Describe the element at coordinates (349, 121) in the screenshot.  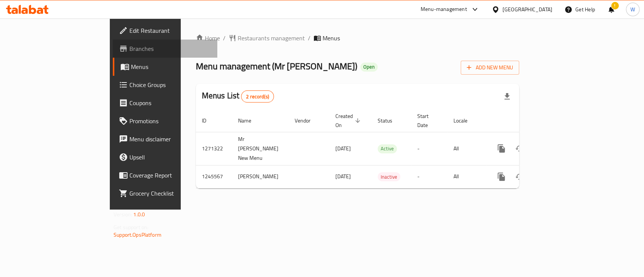
I see `span: Created On` at that location.